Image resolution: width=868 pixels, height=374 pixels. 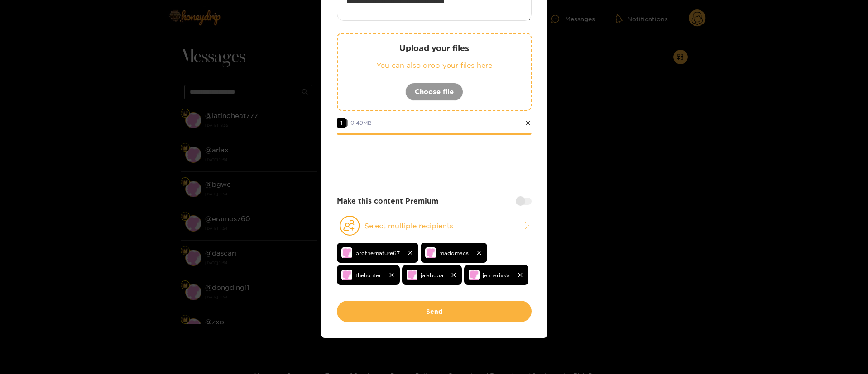 What do you see at coordinates (434, 48) in the screenshot?
I see `p: Upload your files` at bounding box center [434, 48].